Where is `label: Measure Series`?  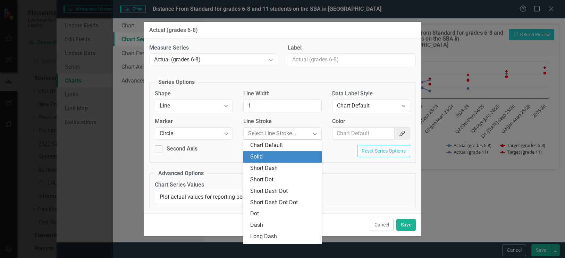 label: Measure Series is located at coordinates (213, 48).